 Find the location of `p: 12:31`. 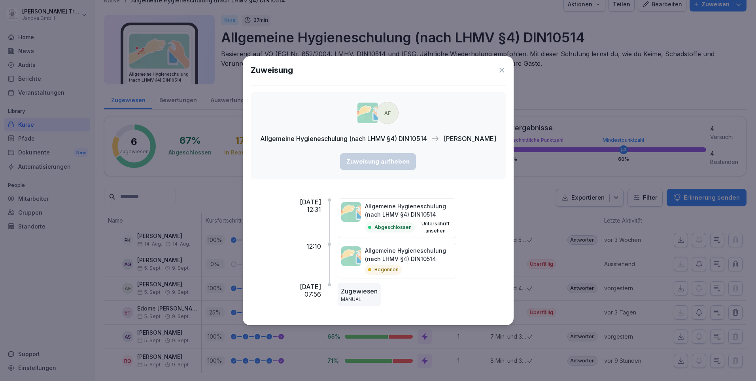

p: 12:31 is located at coordinates (314, 209).